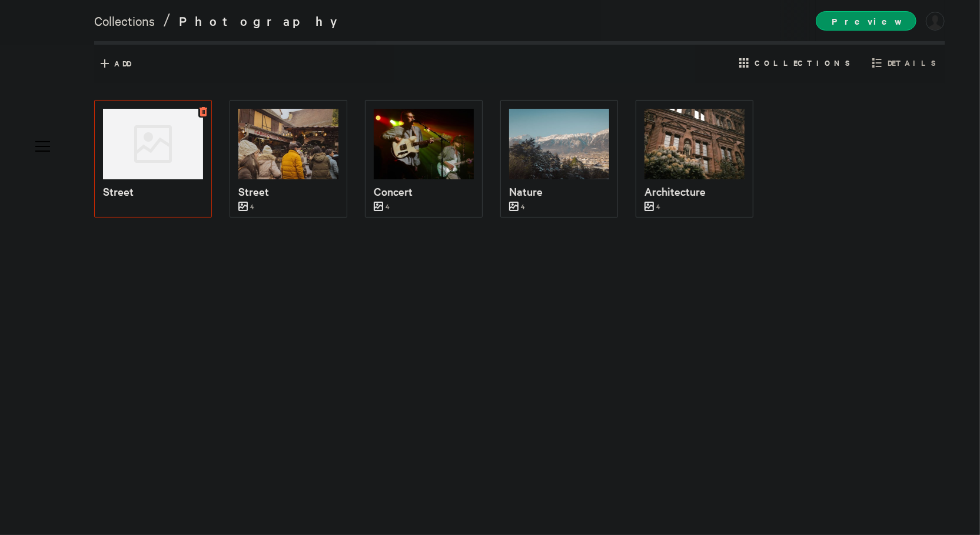 This screenshot has height=535, width=980. What do you see at coordinates (424, 191) in the screenshot?
I see `p: Concert` at bounding box center [424, 191].